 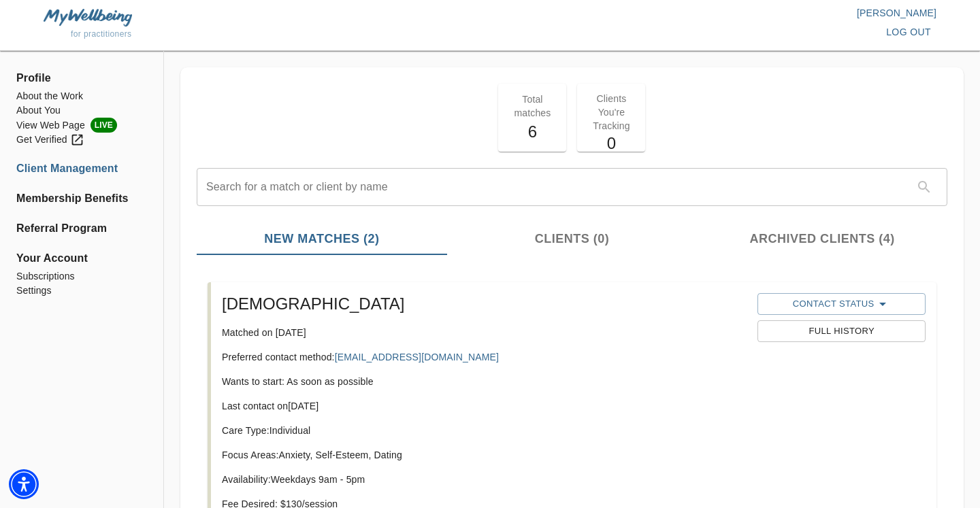 What do you see at coordinates (82, 290) in the screenshot?
I see `li: Settings` at bounding box center [82, 290].